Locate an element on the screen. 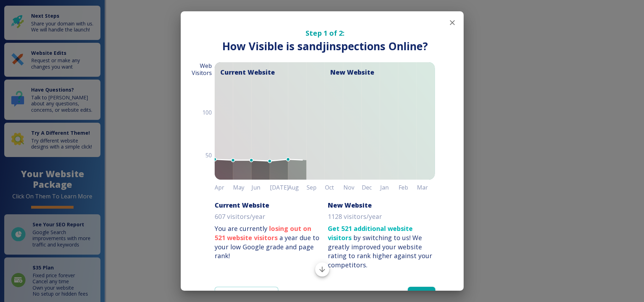 This screenshot has height=302, width=644. h6: May is located at coordinates (242, 188).